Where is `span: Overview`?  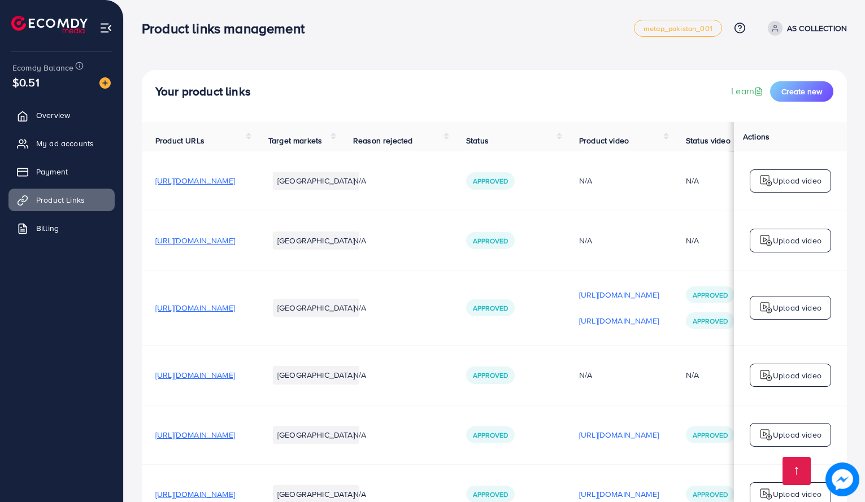
span: Overview is located at coordinates (53, 115).